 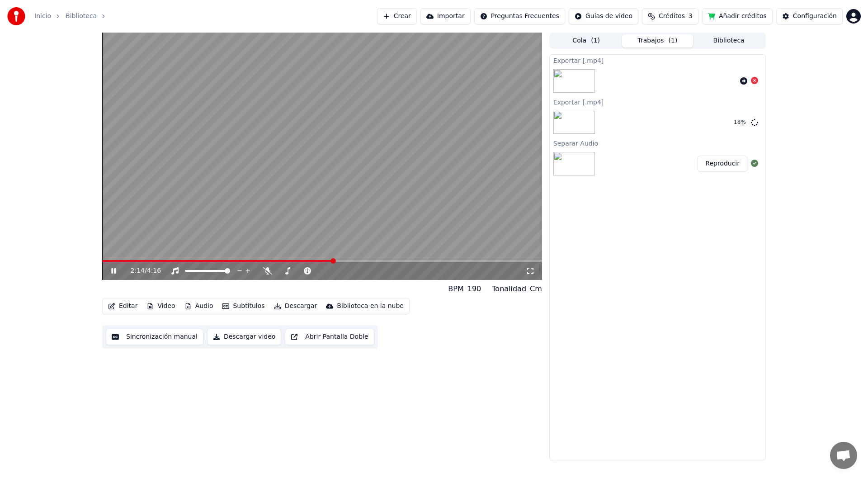 What do you see at coordinates (509, 289) in the screenshot?
I see `div: Tonalidad` at bounding box center [509, 289].